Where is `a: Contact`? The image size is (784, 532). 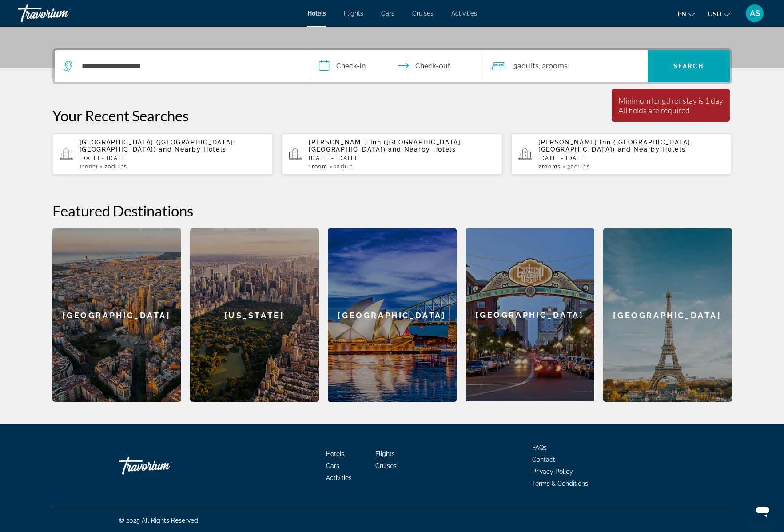
a: Contact is located at coordinates (544, 459).